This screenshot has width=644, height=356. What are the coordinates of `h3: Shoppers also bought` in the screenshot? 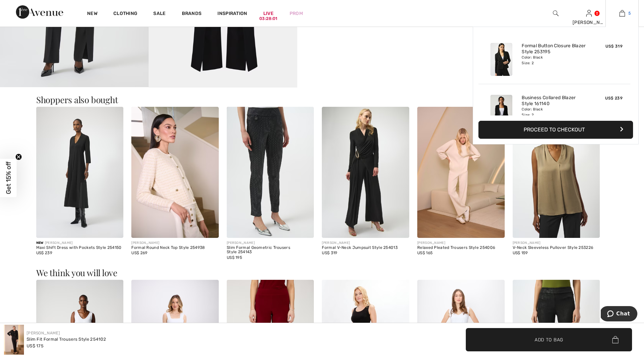 It's located at (322, 100).